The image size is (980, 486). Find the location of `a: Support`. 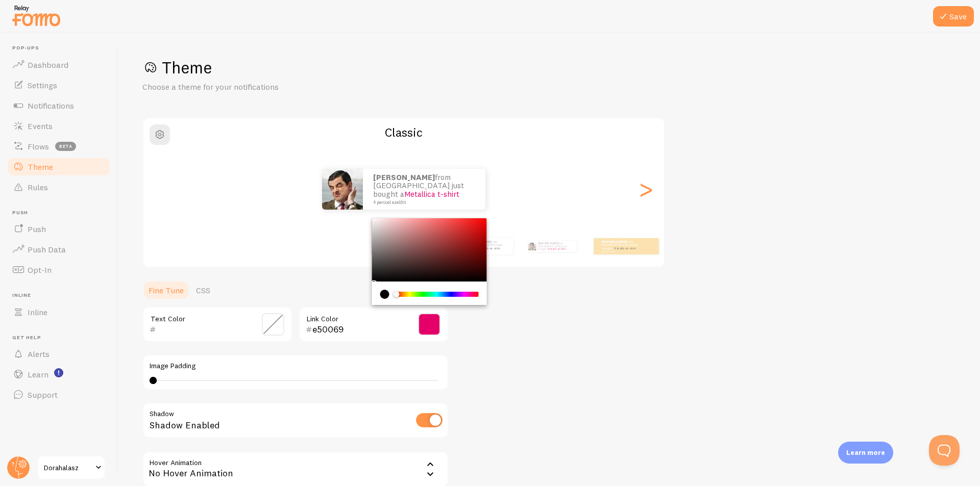

a: Support is located at coordinates (59, 395).